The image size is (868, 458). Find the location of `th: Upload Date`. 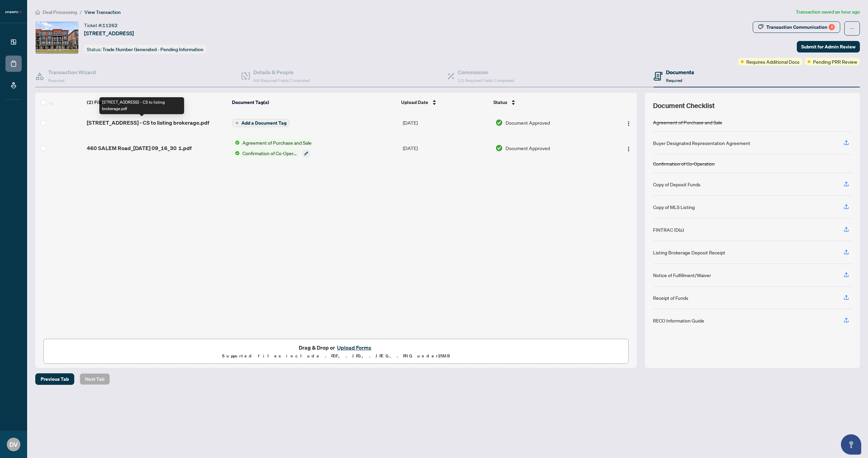

th: Upload Date is located at coordinates (444, 102).